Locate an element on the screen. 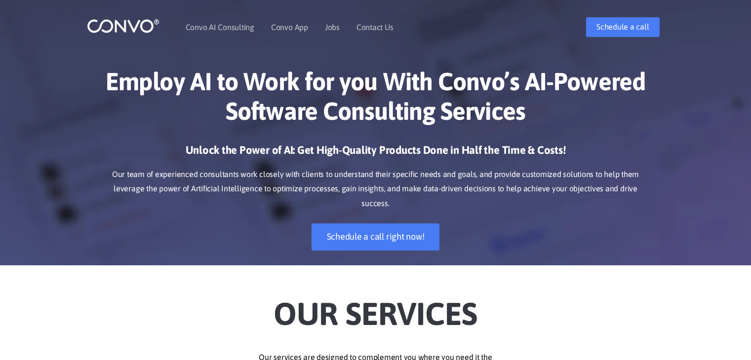  img: logo_1.png is located at coordinates (123, 26).